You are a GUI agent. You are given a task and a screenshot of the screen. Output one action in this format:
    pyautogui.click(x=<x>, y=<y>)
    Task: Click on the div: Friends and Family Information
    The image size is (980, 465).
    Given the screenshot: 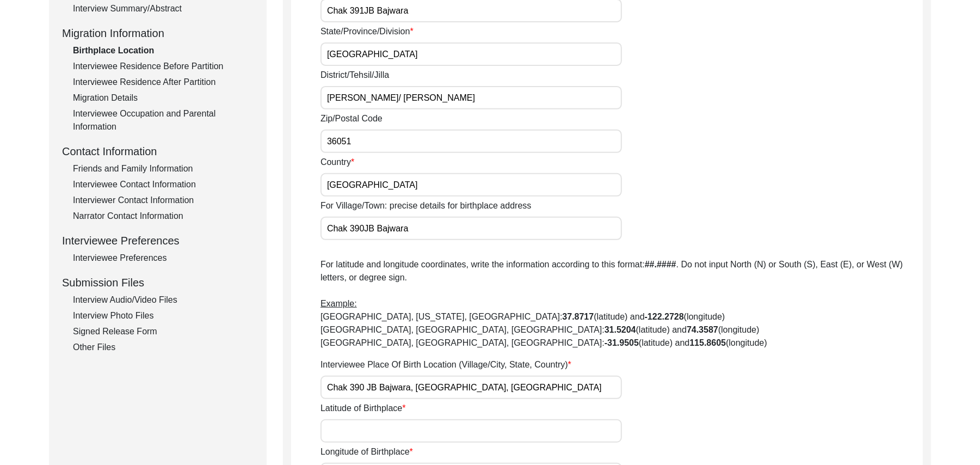 What is the action you would take?
    pyautogui.click(x=163, y=169)
    